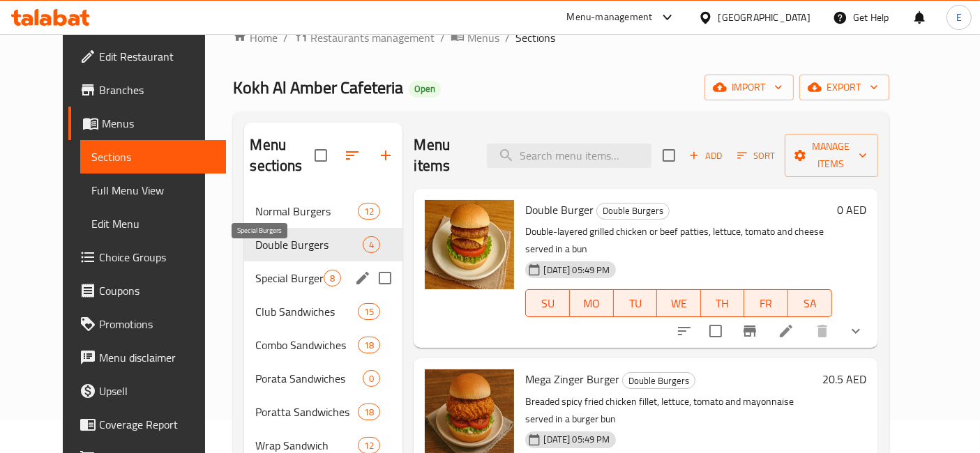 The image size is (980, 453). Describe the element at coordinates (255, 38) in the screenshot. I see `a: Home` at that location.